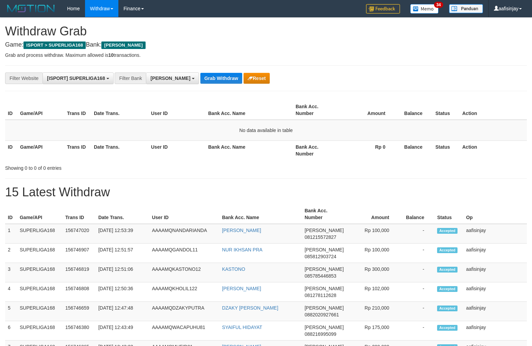 The width and height of the screenshot is (532, 346). What do you see at coordinates (111, 55) in the screenshot?
I see `strong: 10` at bounding box center [111, 55].